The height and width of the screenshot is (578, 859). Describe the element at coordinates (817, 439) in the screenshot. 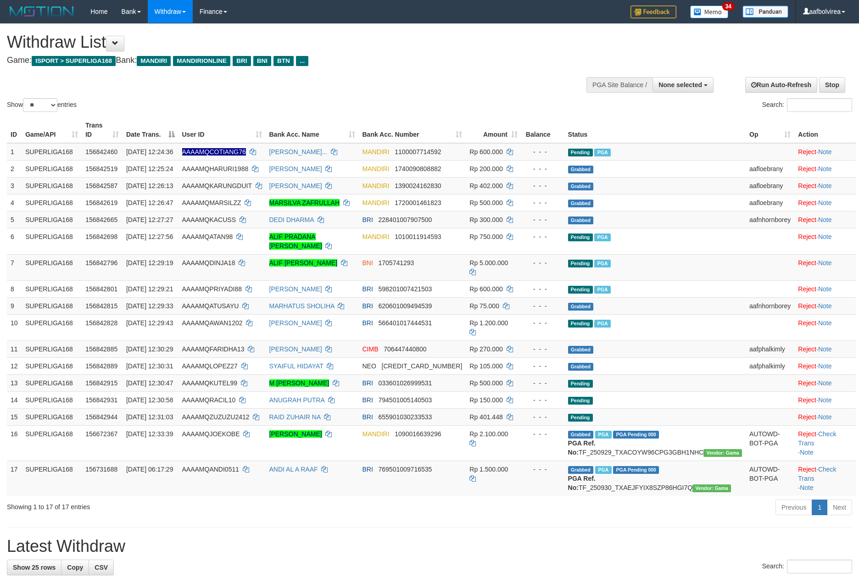

I see `a: Check Trans` at that location.